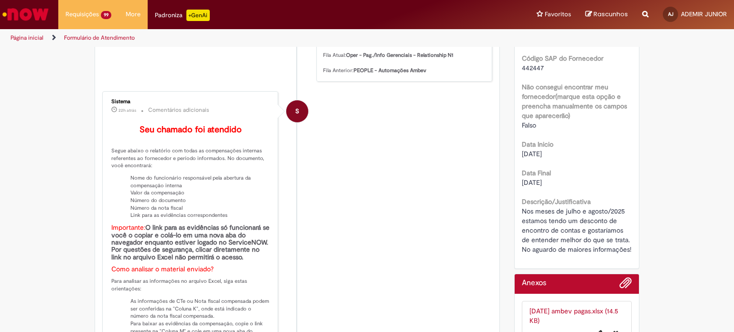 The height and width of the screenshot is (332, 734). I want to click on small: Comentários adicionais, so click(179, 110).